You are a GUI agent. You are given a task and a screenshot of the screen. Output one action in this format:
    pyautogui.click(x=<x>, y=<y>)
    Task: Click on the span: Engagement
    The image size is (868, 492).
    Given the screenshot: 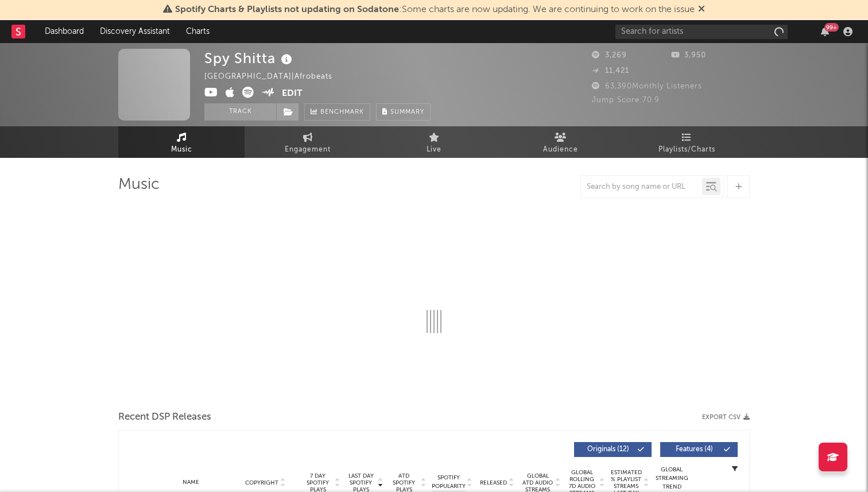 What is the action you would take?
    pyautogui.click(x=308, y=150)
    